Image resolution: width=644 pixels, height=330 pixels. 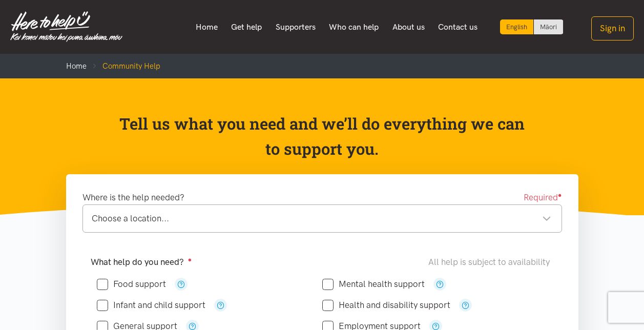 I want to click on label: Mental health support, so click(x=373, y=284).